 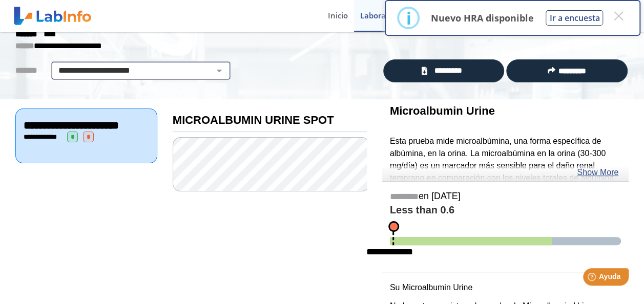 I want to click on a: Show More, so click(x=597, y=172).